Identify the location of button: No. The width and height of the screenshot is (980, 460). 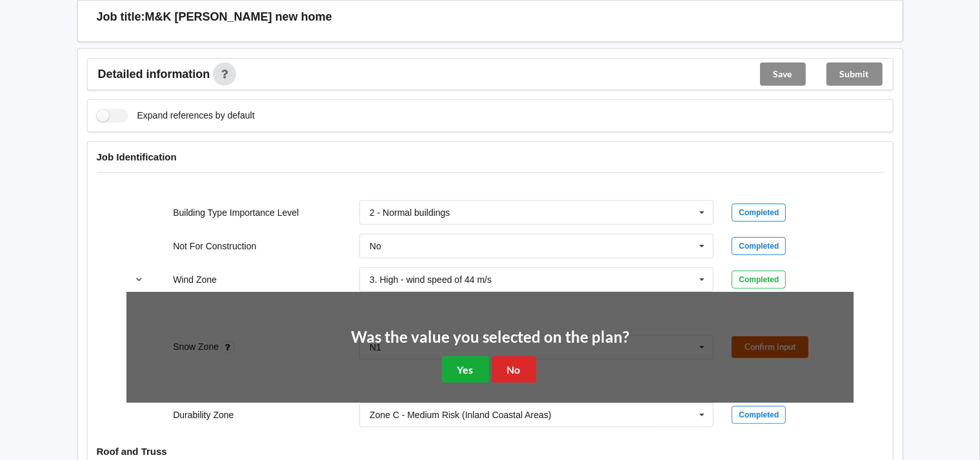
(514, 370).